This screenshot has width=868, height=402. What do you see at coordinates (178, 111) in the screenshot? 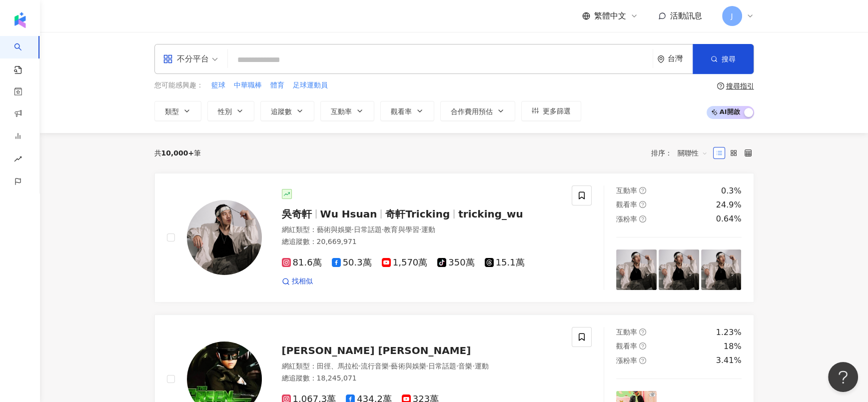
I see `button: 類型` at bounding box center [178, 111].